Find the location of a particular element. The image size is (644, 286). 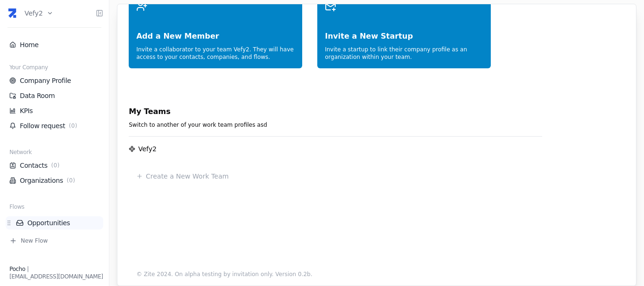

div: Invite a New Startup is located at coordinates (404, 27).